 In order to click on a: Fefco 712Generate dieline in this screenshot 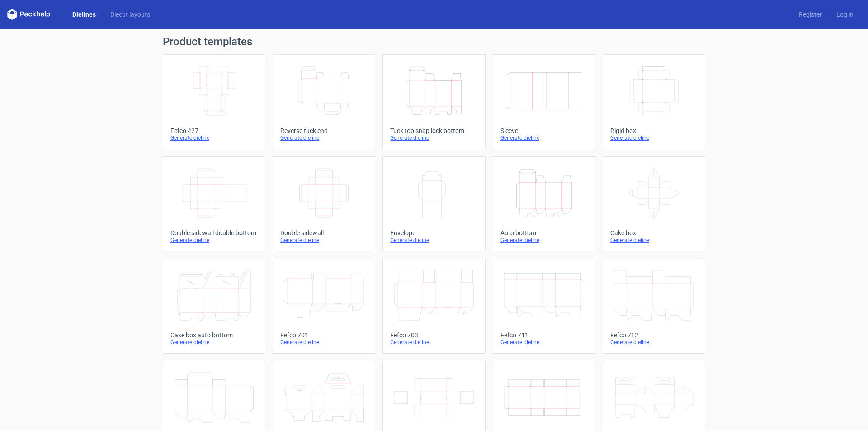, I will do `click(654, 305)`.